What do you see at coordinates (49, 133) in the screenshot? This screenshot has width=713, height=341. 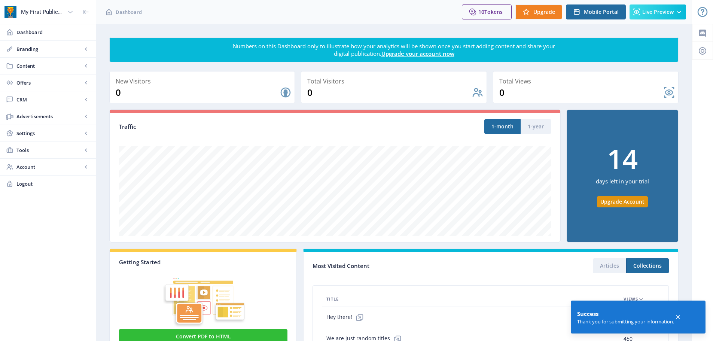 I see `span: Settings` at bounding box center [49, 133].